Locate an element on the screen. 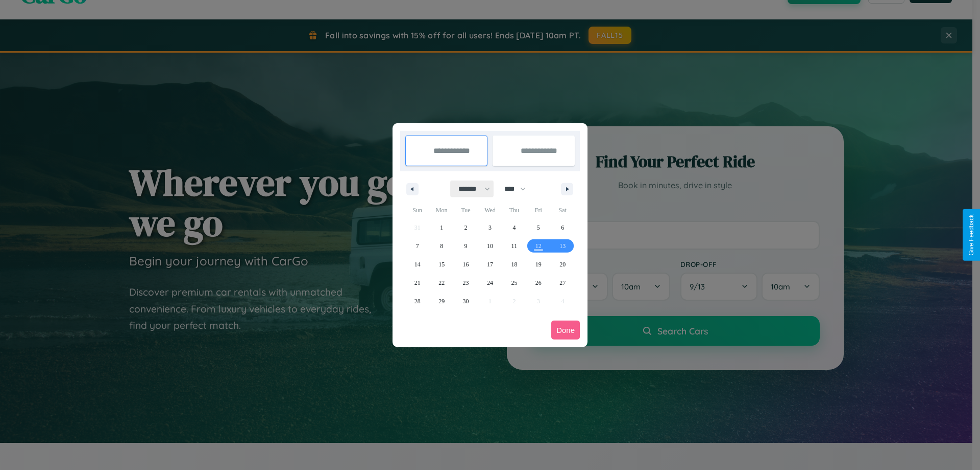 Image resolution: width=980 pixels, height=470 pixels. button: 23 is located at coordinates (466, 283).